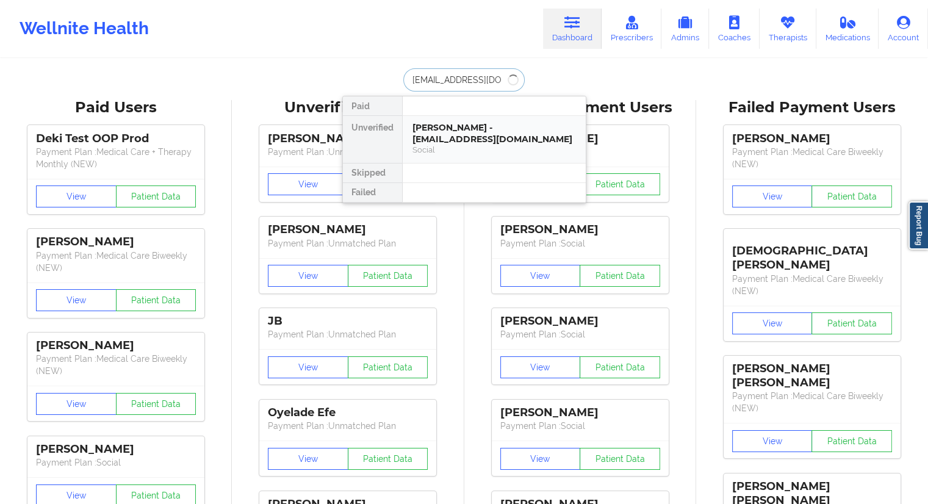 The image size is (928, 504). Describe the element at coordinates (372, 140) in the screenshot. I see `div: Unverified` at that location.